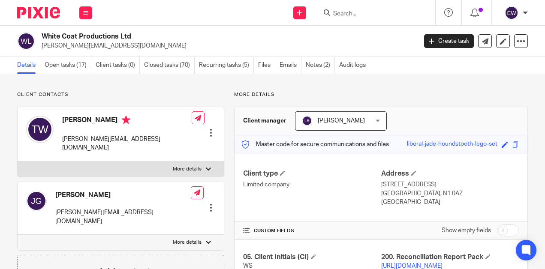 Image resolution: width=545 pixels, height=269 pixels. Describe the element at coordinates (312, 231) in the screenshot. I see `h4: CUSTOM FIELDS` at that location.